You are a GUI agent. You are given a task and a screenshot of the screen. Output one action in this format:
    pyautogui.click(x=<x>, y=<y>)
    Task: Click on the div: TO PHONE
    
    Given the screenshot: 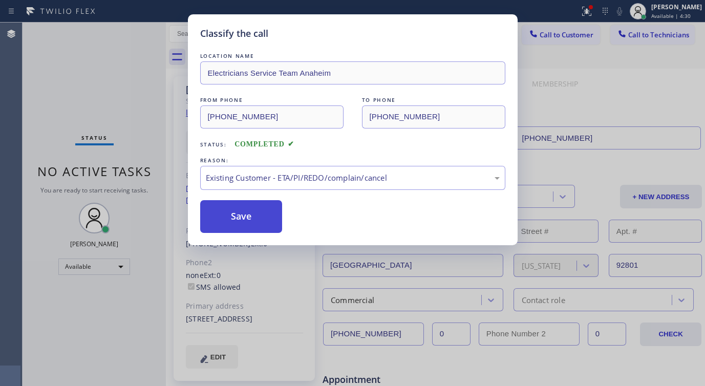 What is the action you would take?
    pyautogui.click(x=434, y=100)
    